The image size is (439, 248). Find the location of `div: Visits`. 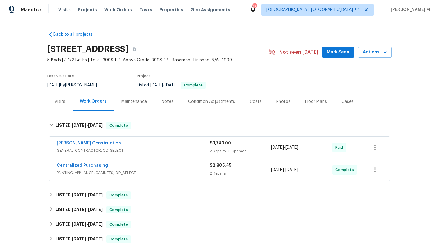

div: Visits is located at coordinates (60, 102).